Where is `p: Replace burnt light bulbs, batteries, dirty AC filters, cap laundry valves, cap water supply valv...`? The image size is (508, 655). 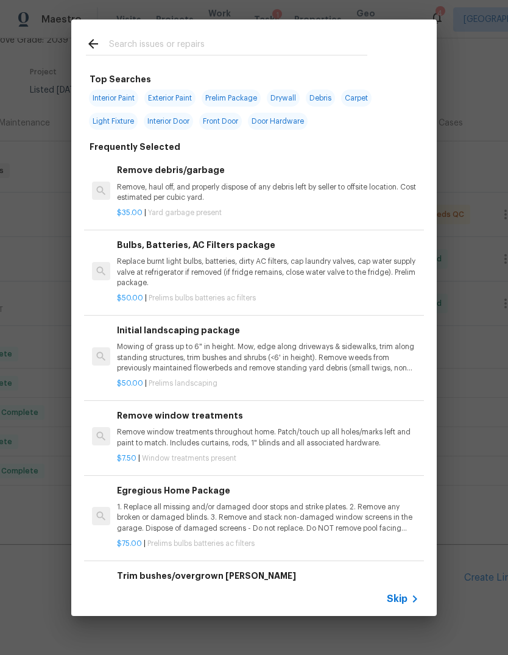
p: Replace burnt light bulbs, batteries, dirty AC filters, cap laundry valves, cap water supply valv... is located at coordinates (268, 272).